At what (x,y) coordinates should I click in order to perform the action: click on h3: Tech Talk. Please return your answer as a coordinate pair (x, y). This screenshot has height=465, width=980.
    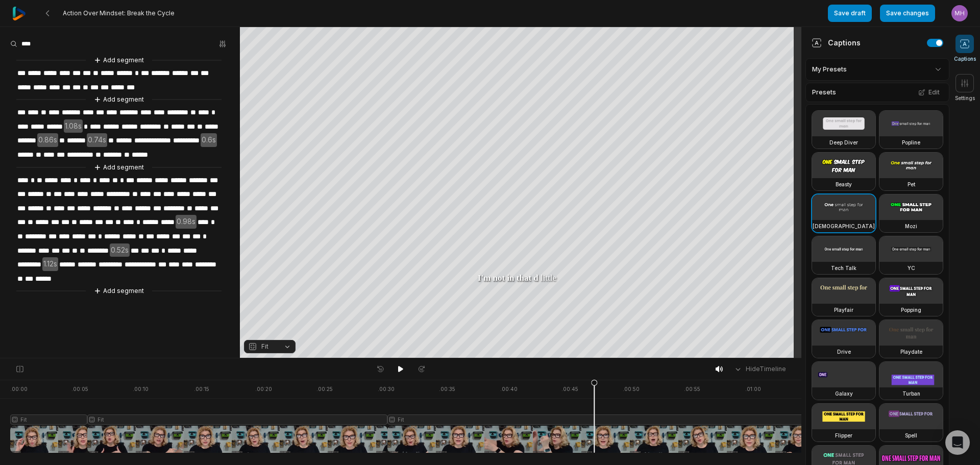
    Looking at the image, I should click on (843, 268).